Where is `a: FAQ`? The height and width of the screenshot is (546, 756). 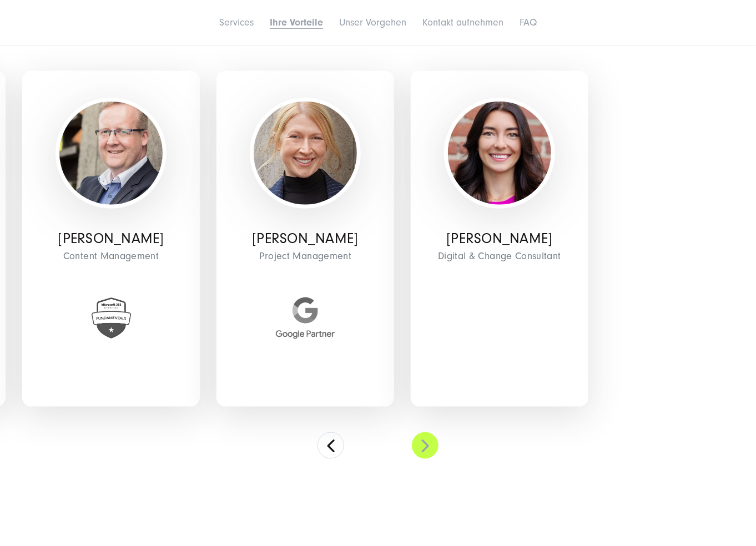
a: FAQ is located at coordinates (528, 22).